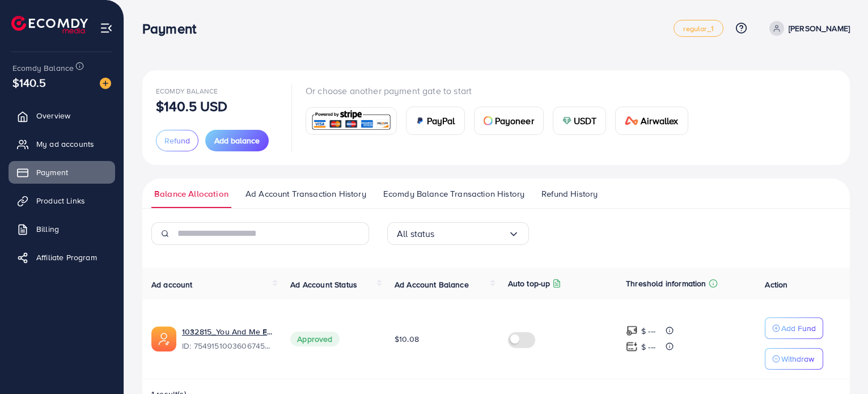 Image resolution: width=868 pixels, height=394 pixels. What do you see at coordinates (106, 28) in the screenshot?
I see `img: menu` at bounding box center [106, 28].